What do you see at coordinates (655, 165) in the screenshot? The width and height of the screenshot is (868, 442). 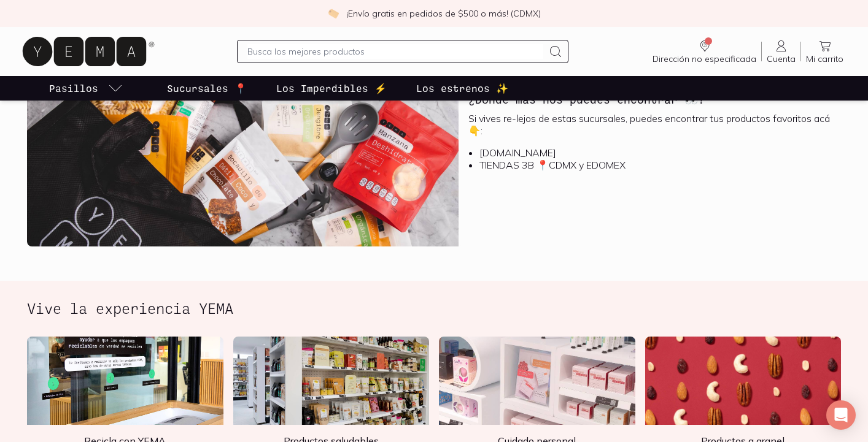 I see `li: TIENDAS 3B 📍CDMX y EDOMEX` at bounding box center [655, 165].